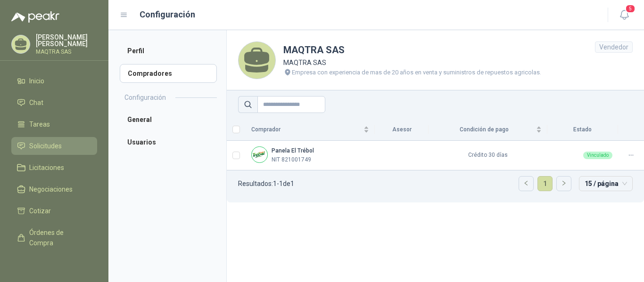 The height and width of the screenshot is (282, 644). What do you see at coordinates (564, 184) in the screenshot?
I see `li: Página siguiente` at bounding box center [564, 184].